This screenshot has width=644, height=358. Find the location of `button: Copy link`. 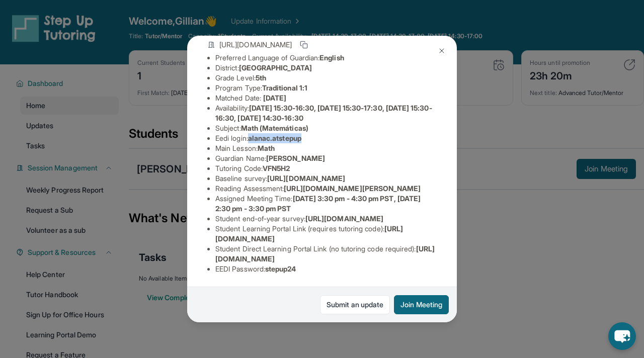

button: Copy link is located at coordinates (304, 45).